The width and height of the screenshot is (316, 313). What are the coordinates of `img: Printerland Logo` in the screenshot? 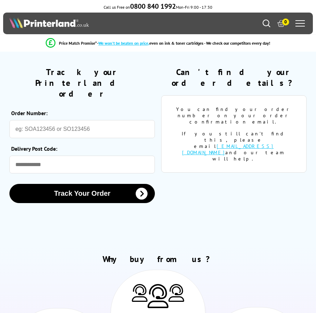 It's located at (49, 23).